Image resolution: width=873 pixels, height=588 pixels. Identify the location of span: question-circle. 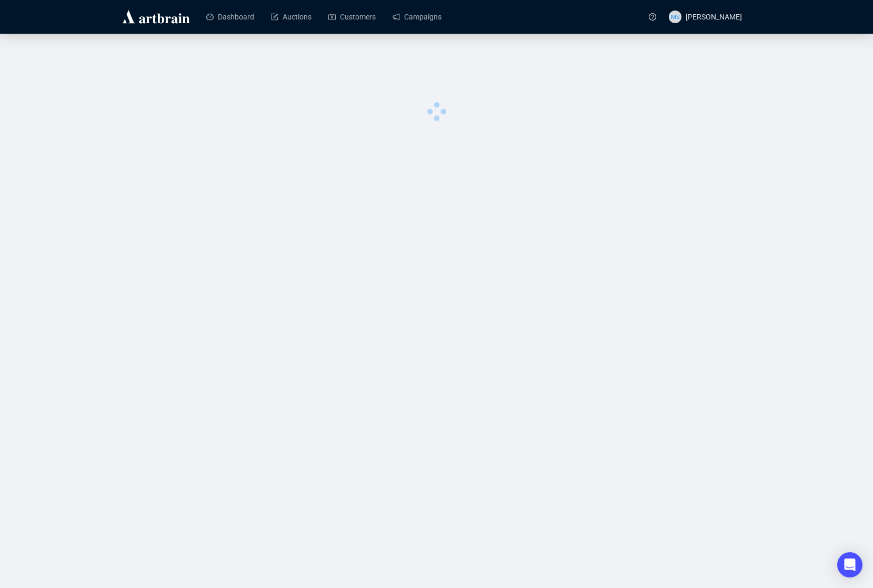
(653, 17).